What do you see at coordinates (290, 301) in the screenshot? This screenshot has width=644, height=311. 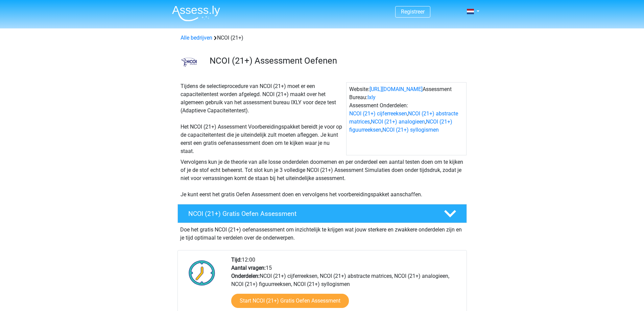 I see `a: Start NCOI (21+) Gratis Oefen Assessment` at bounding box center [290, 301].